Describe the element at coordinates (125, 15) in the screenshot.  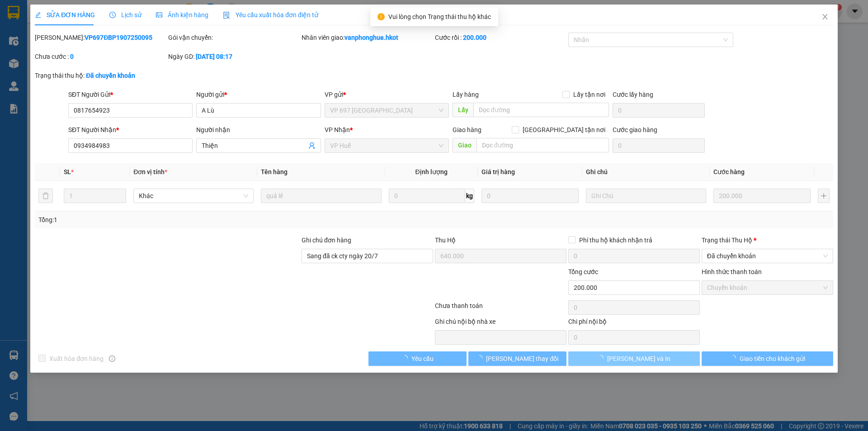
I see `span: Lịch sử` at that location.